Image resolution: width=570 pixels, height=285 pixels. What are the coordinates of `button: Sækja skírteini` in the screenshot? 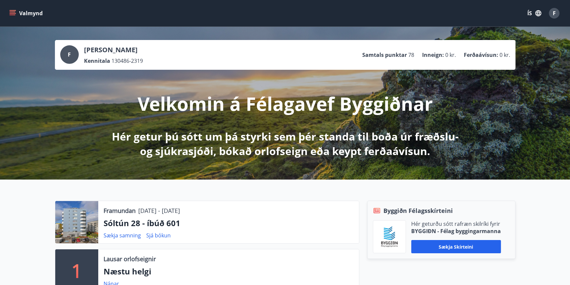 It's located at (456, 247).